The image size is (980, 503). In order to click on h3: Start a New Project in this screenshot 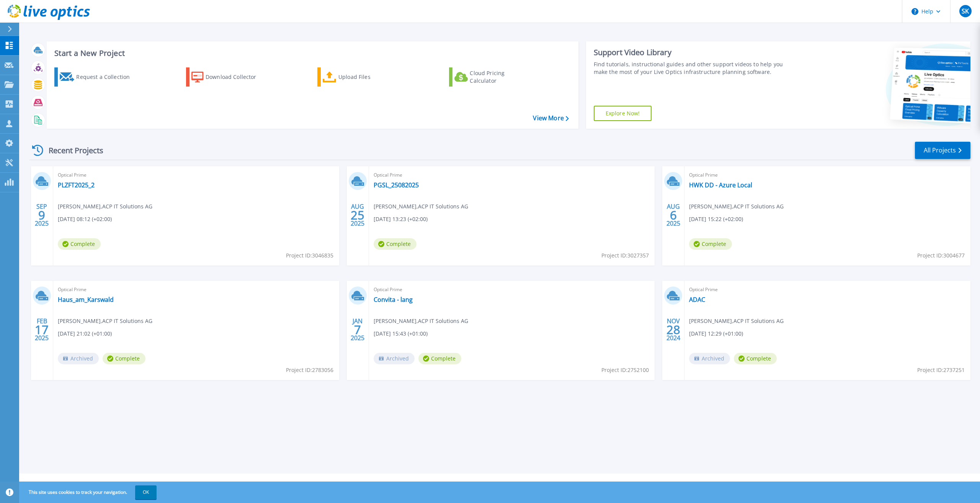, I will do `click(311, 53)`.